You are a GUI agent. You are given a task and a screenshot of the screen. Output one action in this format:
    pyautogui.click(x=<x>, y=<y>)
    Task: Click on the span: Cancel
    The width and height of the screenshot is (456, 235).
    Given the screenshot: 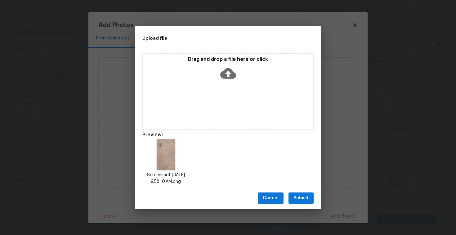 What is the action you would take?
    pyautogui.click(x=271, y=198)
    